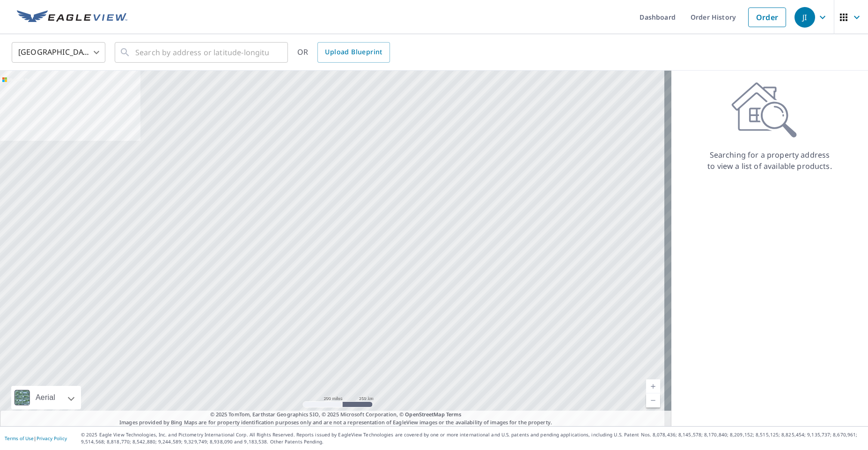  I want to click on a: Terms, so click(454, 414).